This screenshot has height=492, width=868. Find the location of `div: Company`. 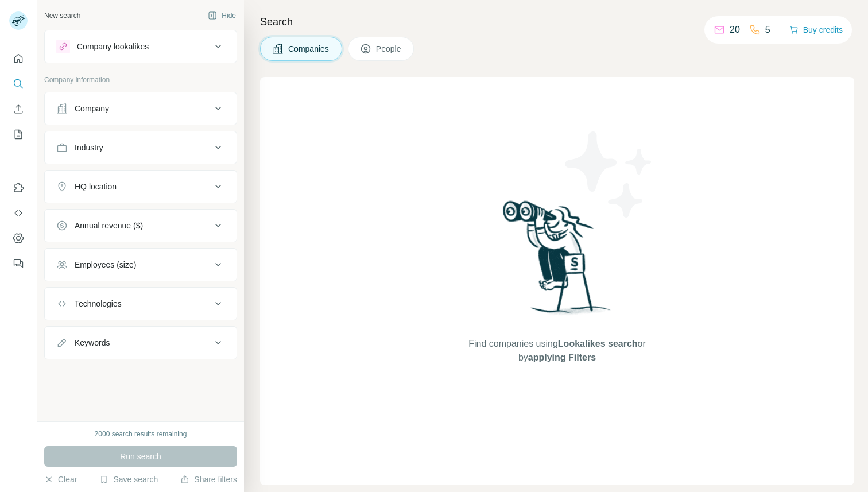

div: Company is located at coordinates (92, 108).